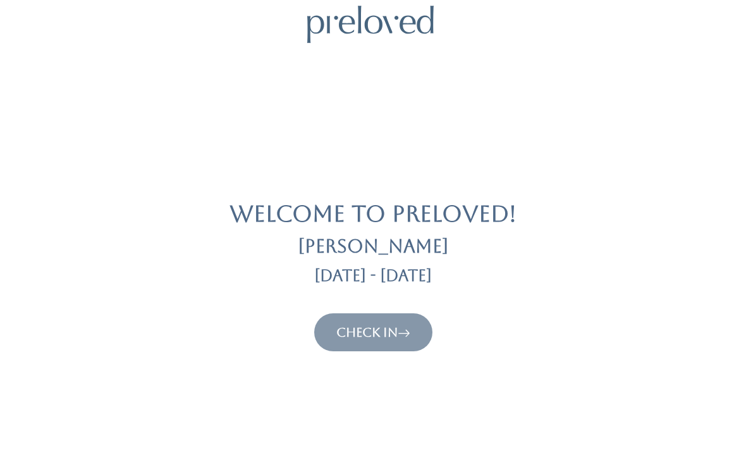  Describe the element at coordinates (371, 24) in the screenshot. I see `img: preloved logo` at that location.